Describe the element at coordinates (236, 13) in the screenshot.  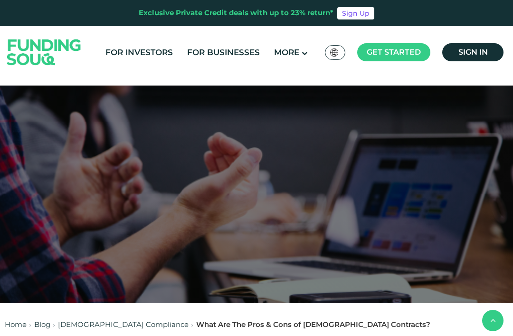
I see `div: Exclusive Private Credit deals with up to 23% return*` at that location.